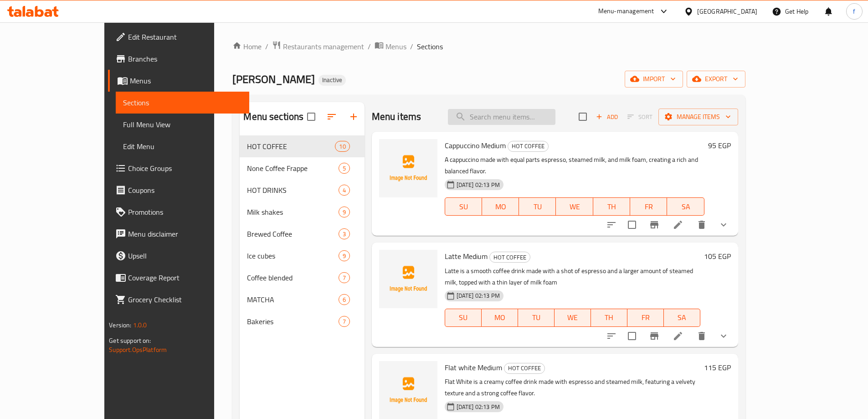 This screenshot has height=419, width=868. I want to click on span: Branches, so click(185, 59).